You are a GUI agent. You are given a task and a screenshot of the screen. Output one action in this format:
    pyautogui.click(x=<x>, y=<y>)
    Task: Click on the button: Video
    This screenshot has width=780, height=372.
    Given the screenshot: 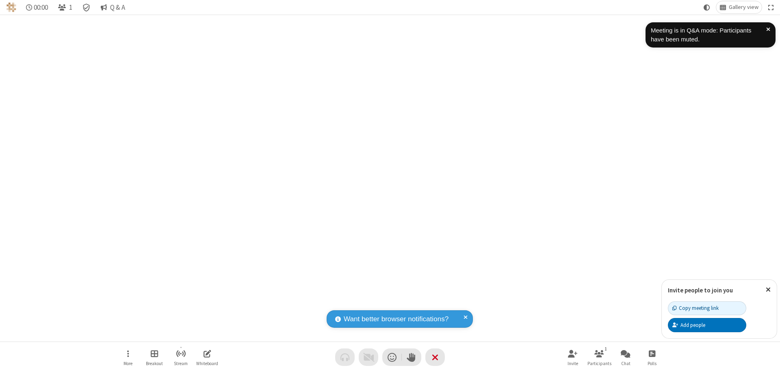 What is the action you would take?
    pyautogui.click(x=368, y=357)
    